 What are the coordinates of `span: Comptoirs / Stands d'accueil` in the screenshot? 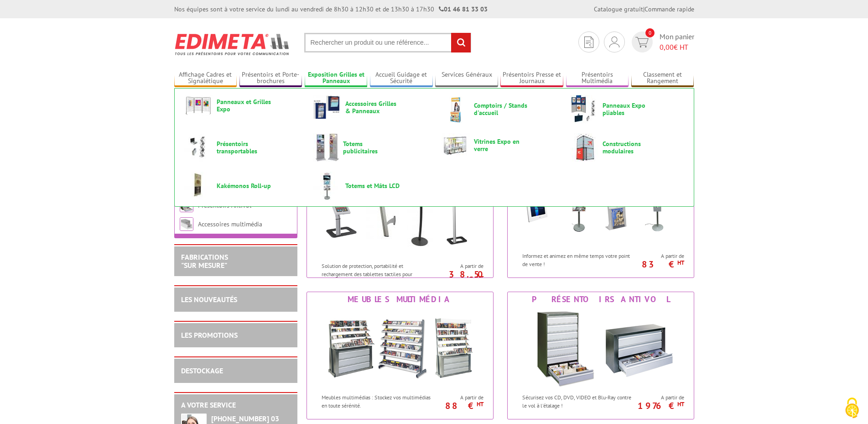 It's located at (501, 109).